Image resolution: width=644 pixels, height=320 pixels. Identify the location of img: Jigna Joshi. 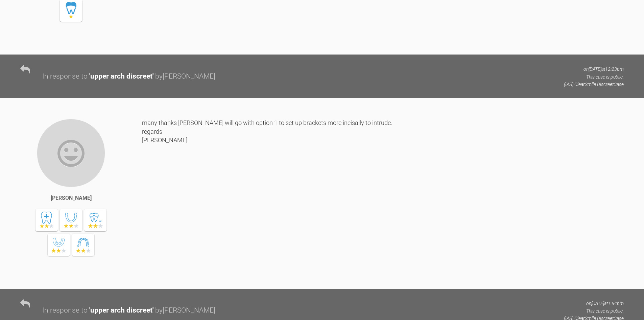
(71, 153).